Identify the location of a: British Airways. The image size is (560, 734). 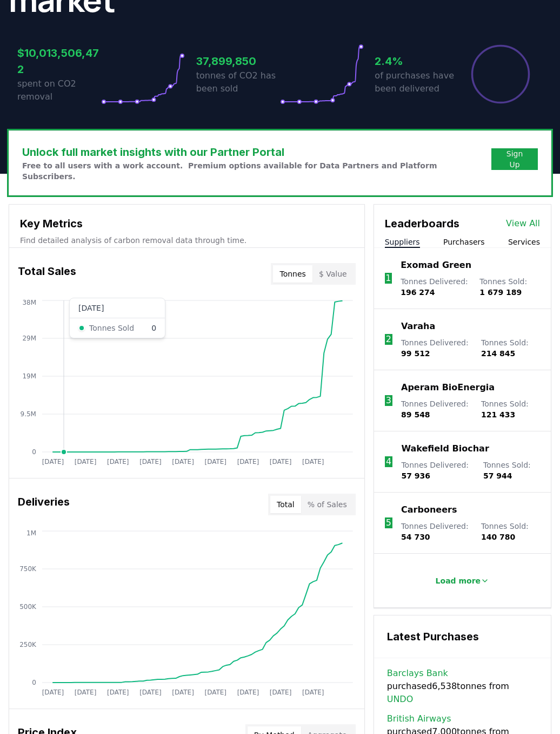
(419, 719).